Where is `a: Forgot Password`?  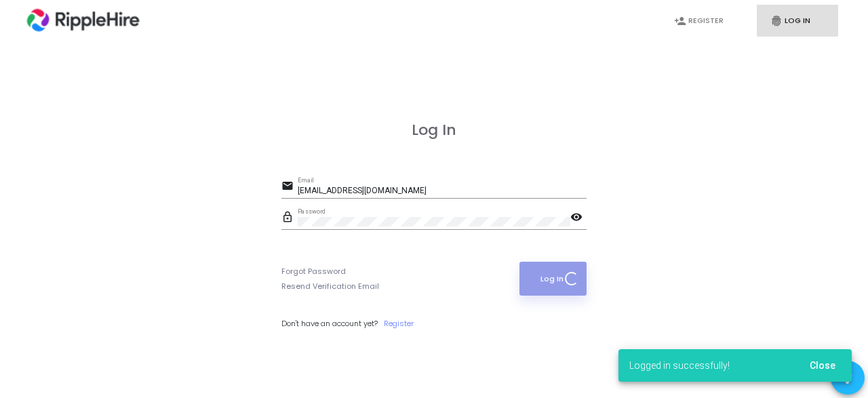 a: Forgot Password is located at coordinates (313, 272).